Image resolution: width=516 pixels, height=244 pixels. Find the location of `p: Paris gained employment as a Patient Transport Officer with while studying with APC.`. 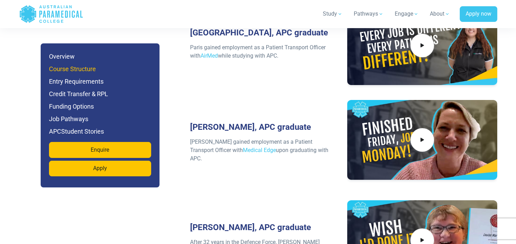

p: Paris gained employment as a Patient Transport Officer with while studying with APC. is located at coordinates (261, 52).